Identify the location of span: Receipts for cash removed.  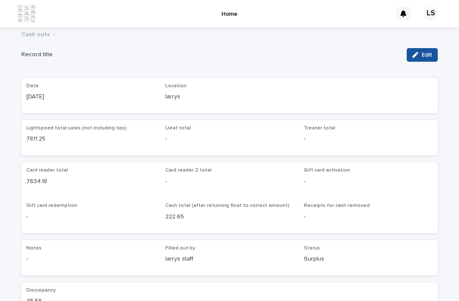
(337, 205).